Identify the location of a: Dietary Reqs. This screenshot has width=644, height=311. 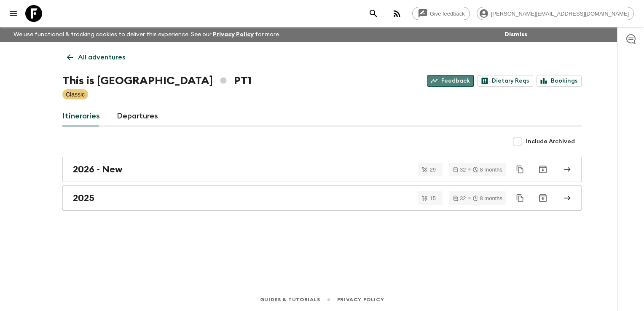
(505, 81).